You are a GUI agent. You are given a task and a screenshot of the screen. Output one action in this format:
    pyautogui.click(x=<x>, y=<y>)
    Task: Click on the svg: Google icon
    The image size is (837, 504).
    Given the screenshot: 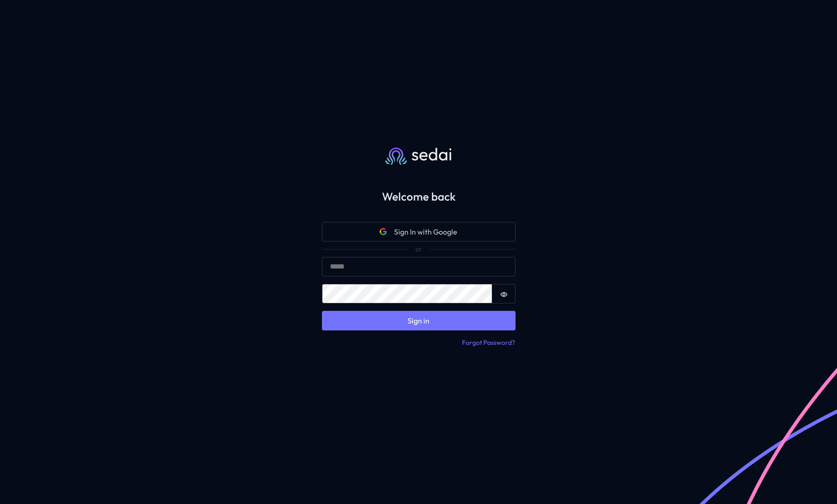 What is the action you would take?
    pyautogui.click(x=383, y=232)
    